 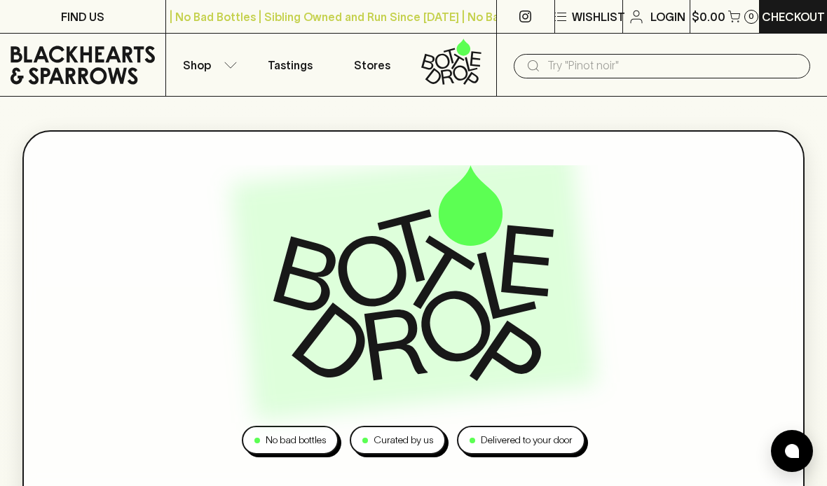 What do you see at coordinates (708, 17) in the screenshot?
I see `p: $0.00` at bounding box center [708, 17].